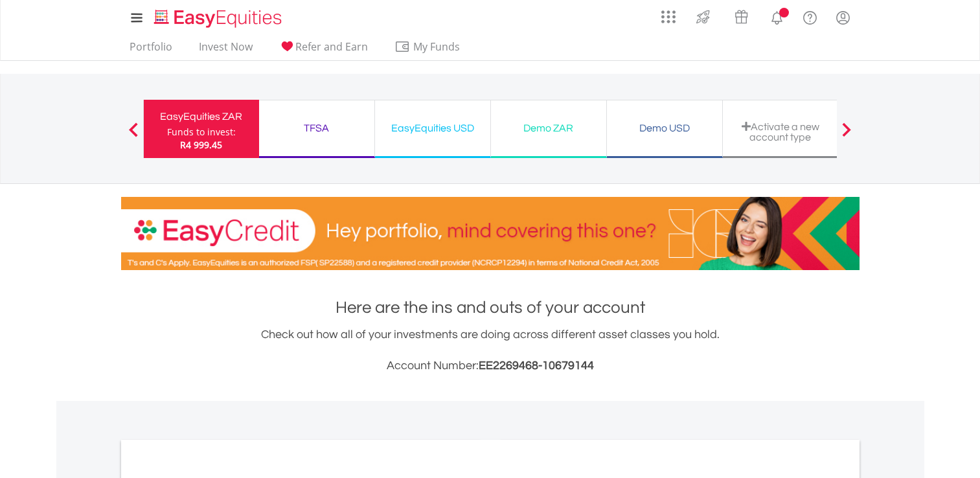  Describe the element at coordinates (151, 50) in the screenshot. I see `a: Portfolio` at that location.